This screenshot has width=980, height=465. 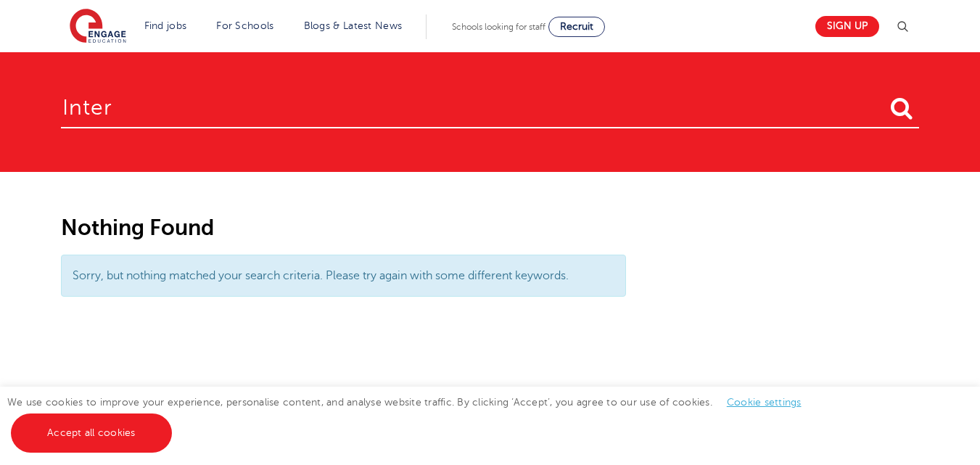 What do you see at coordinates (490, 104) in the screenshot?
I see `input: Search for:` at bounding box center [490, 104].